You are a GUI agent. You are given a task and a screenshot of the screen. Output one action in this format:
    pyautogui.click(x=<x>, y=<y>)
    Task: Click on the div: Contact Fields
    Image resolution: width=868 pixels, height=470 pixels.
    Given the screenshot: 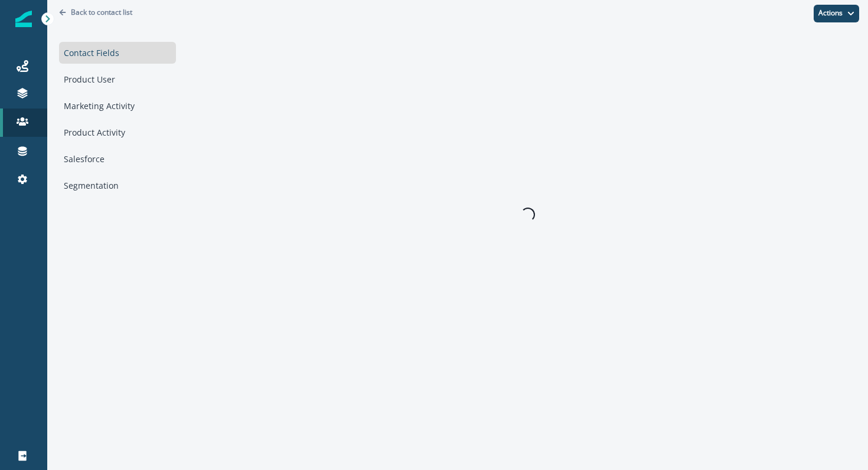 What is the action you would take?
    pyautogui.click(x=118, y=52)
    